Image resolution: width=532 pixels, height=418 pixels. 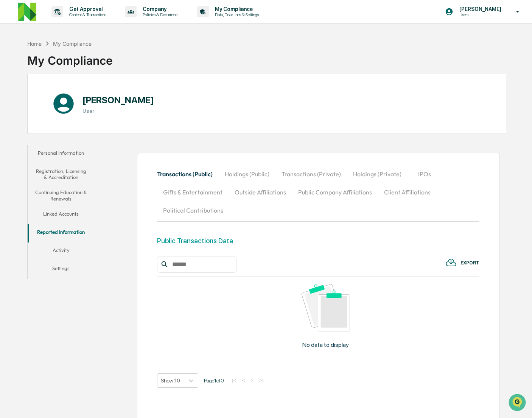 I want to click on img: EXPORT, so click(x=451, y=262).